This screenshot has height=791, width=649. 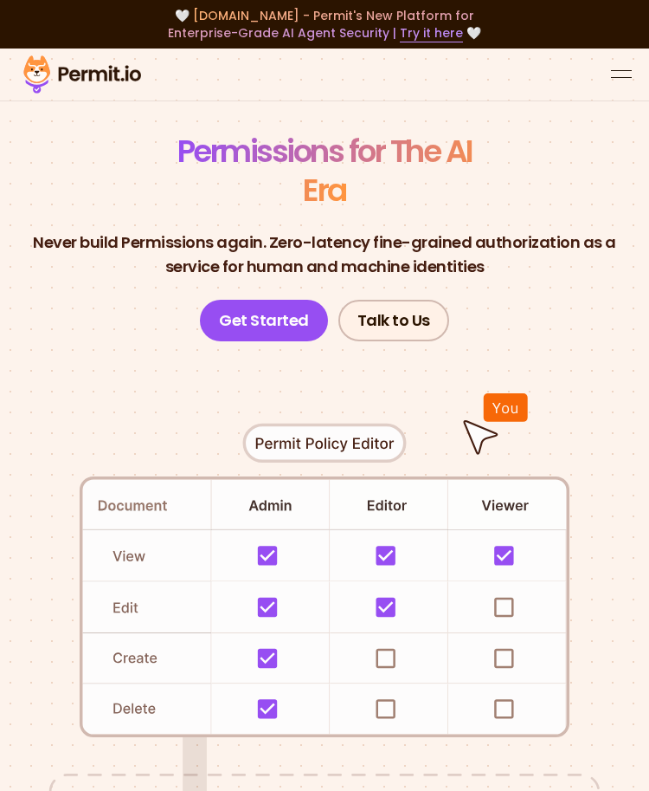 I want to click on p: Never build Permissions again. Zero-latency fine-grained authorization as a service for human and..., so click(x=325, y=255).